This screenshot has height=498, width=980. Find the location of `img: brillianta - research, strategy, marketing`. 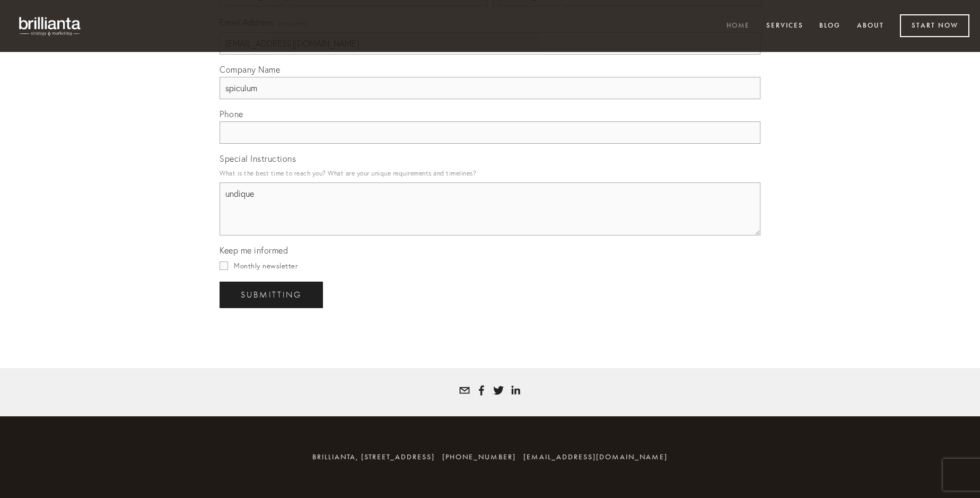

img: brillianta - research, strategy, marketing is located at coordinates (51, 26).